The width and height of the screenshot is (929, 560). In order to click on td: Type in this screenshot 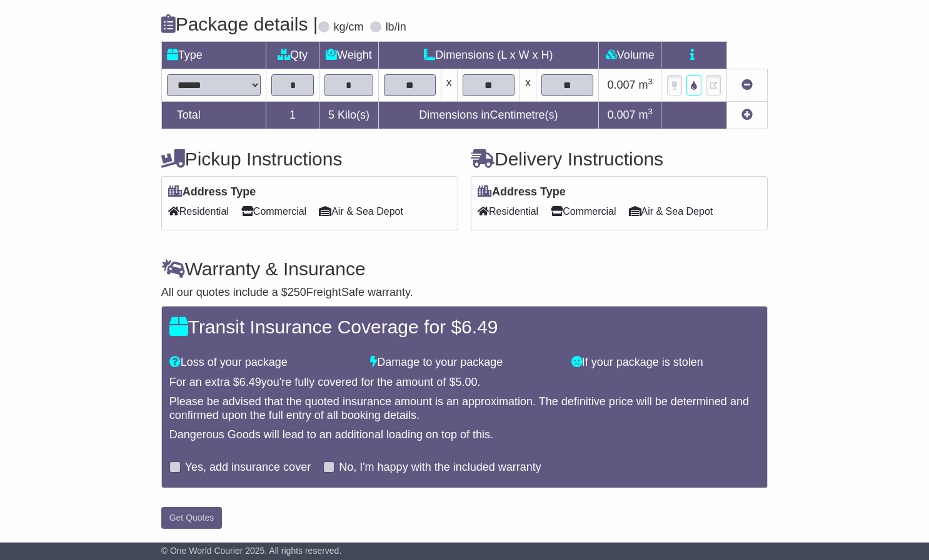, I will do `click(213, 55)`.